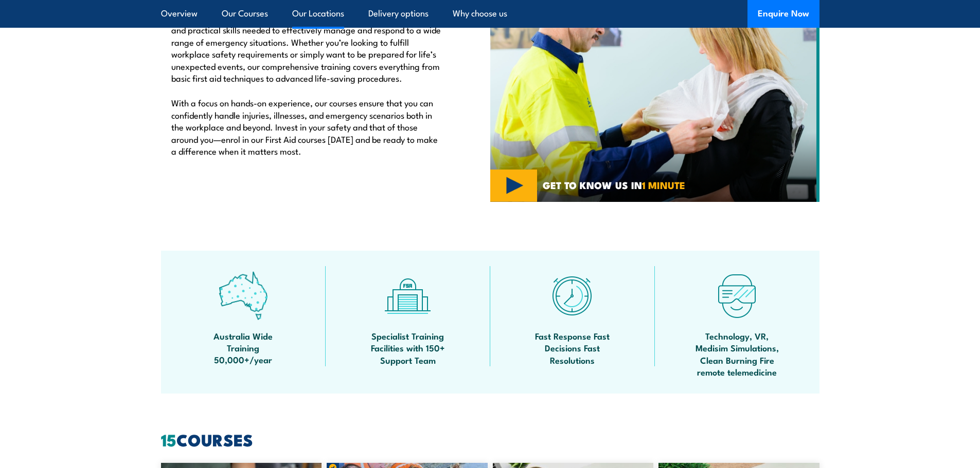 The height and width of the screenshot is (468, 980). What do you see at coordinates (572, 296) in the screenshot?
I see `img: fast-icon` at bounding box center [572, 296].